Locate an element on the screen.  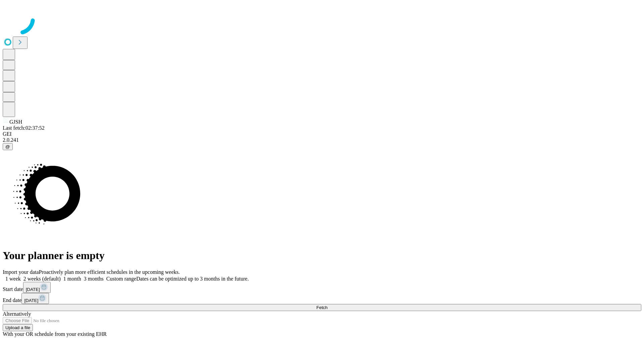
span: GJSH is located at coordinates (16, 122).